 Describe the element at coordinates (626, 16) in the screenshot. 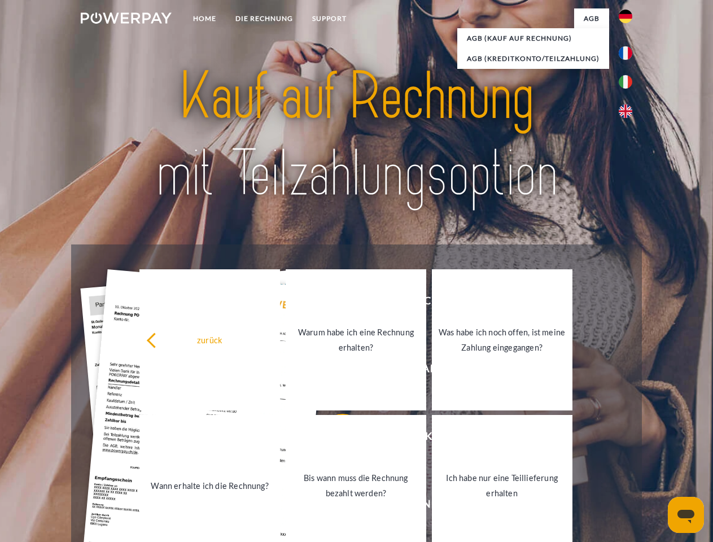

I see `img: de` at that location.